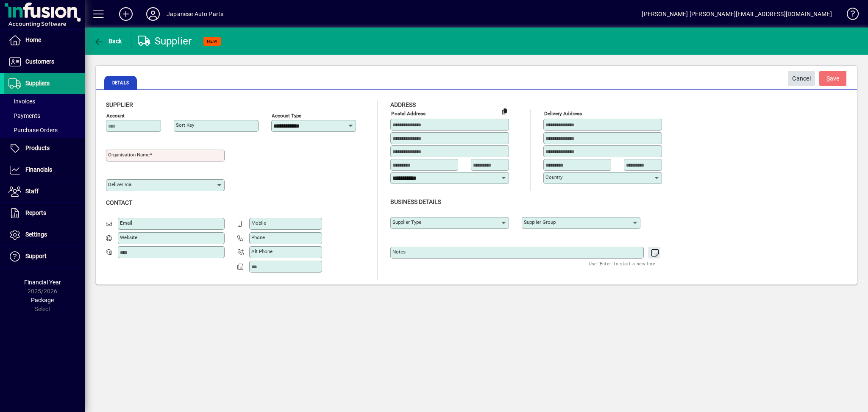  Describe the element at coordinates (45, 62) in the screenshot. I see `a: Customers` at that location.